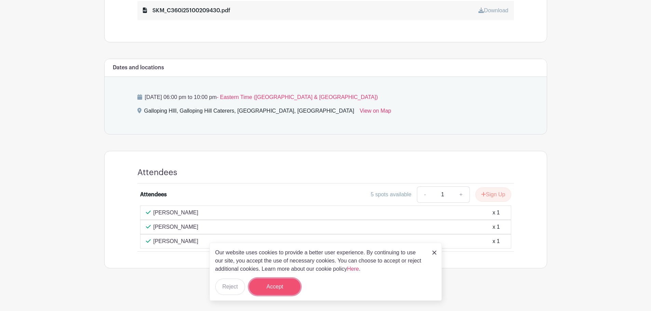  I want to click on h6: Dates and locations, so click(138, 68).